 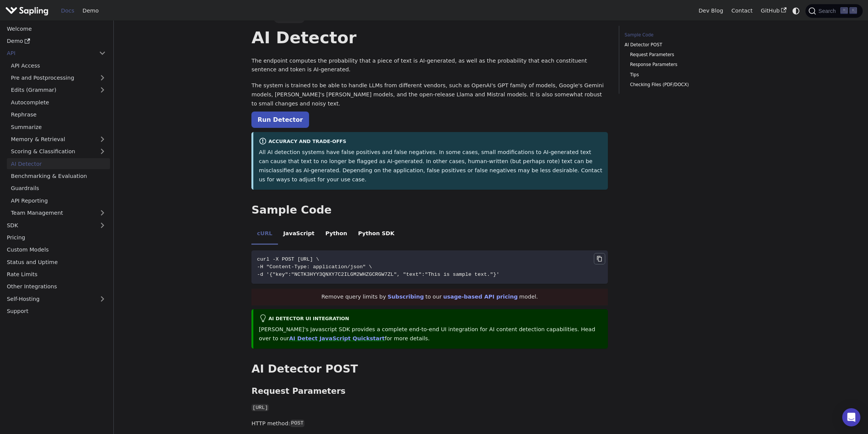 What do you see at coordinates (56, 311) in the screenshot?
I see `a: Support` at bounding box center [56, 311].